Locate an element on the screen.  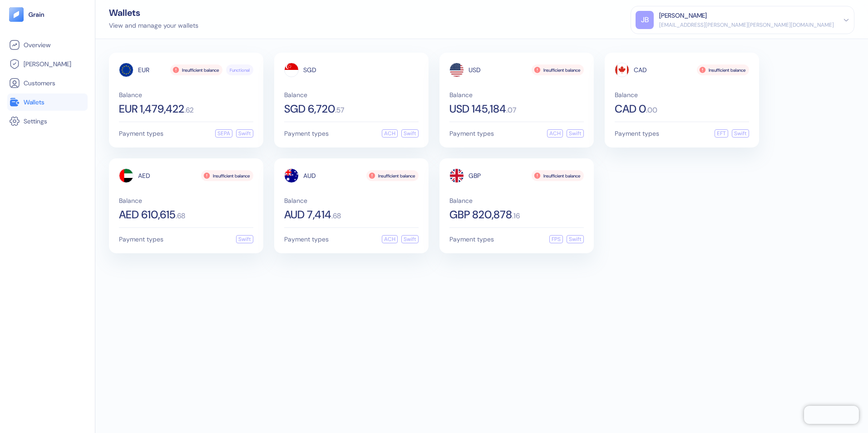
div: Wallets is located at coordinates (153, 13).